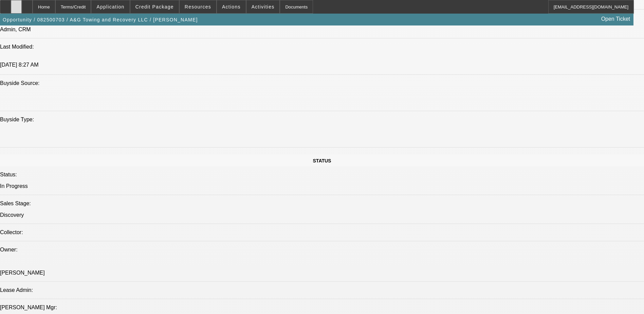  Describe the element at coordinates (615, 19) in the screenshot. I see `a: Open Ticket` at that location.